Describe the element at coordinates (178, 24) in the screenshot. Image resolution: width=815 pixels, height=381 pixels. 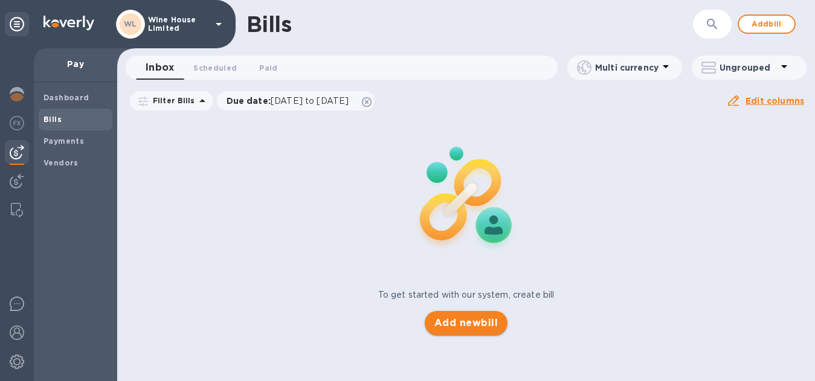
I see `p: Wine House Limited` at that location.